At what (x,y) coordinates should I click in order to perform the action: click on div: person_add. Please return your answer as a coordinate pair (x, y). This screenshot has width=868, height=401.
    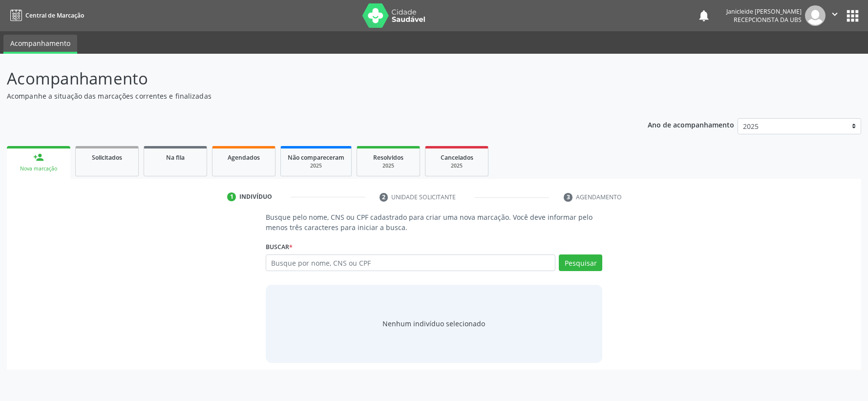
    Looking at the image, I should click on (38, 157).